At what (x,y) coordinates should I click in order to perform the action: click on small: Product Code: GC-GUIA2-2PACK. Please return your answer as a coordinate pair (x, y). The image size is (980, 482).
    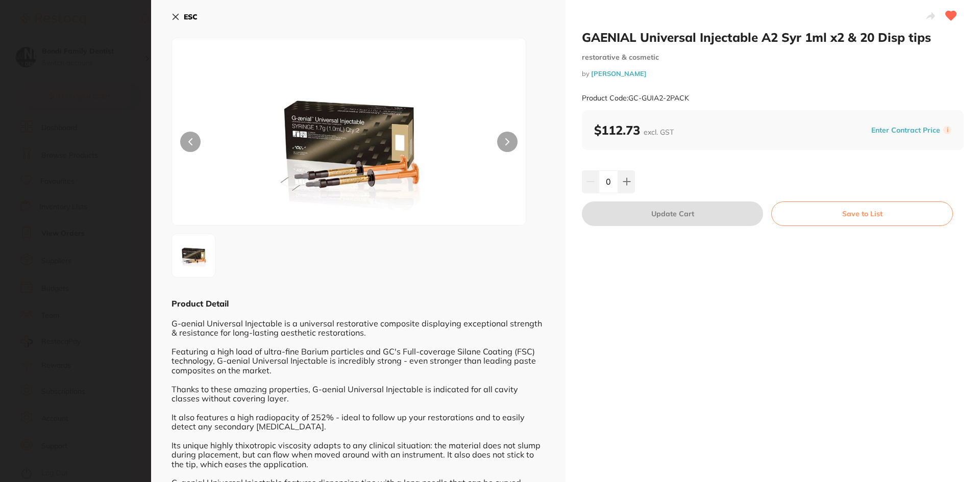
    Looking at the image, I should click on (635, 98).